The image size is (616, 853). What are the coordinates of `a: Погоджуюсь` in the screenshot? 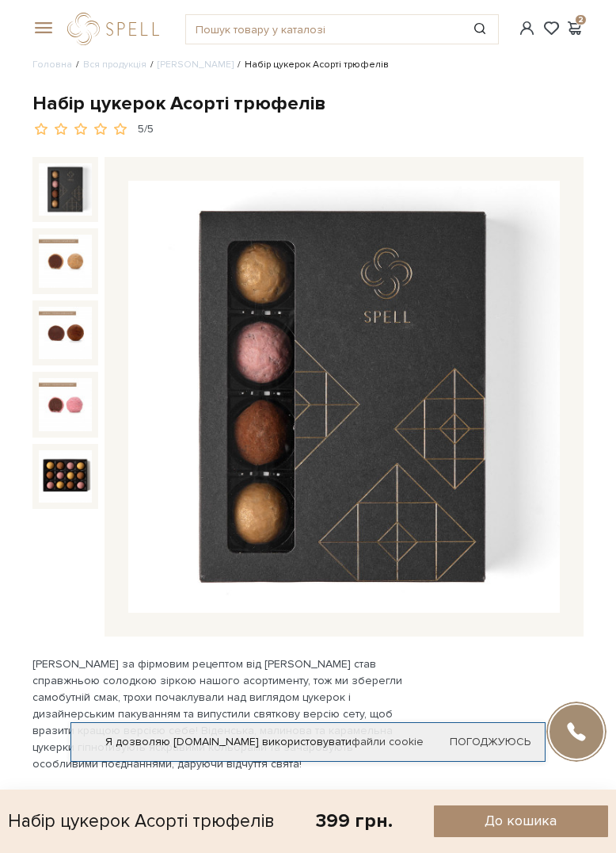 It's located at (490, 742).